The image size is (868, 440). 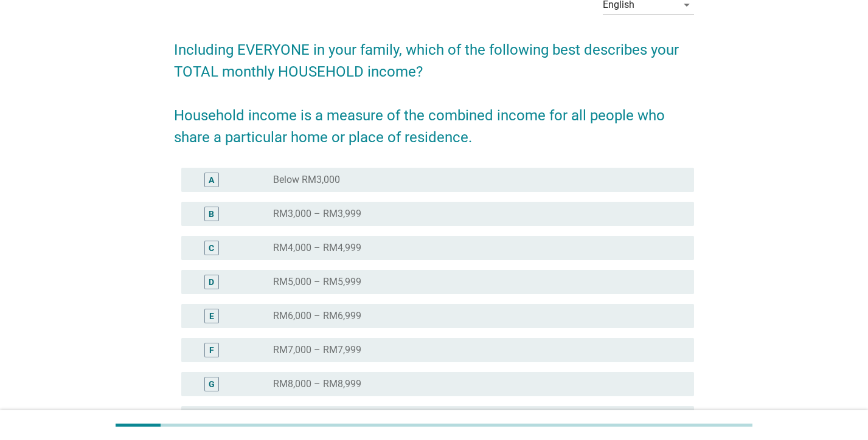 What do you see at coordinates (211, 281) in the screenshot?
I see `div: D` at bounding box center [211, 281].